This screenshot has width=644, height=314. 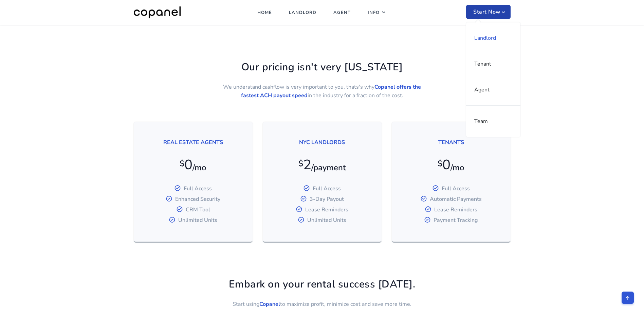 What do you see at coordinates (493, 90) in the screenshot?
I see `a: Agent` at bounding box center [493, 90].